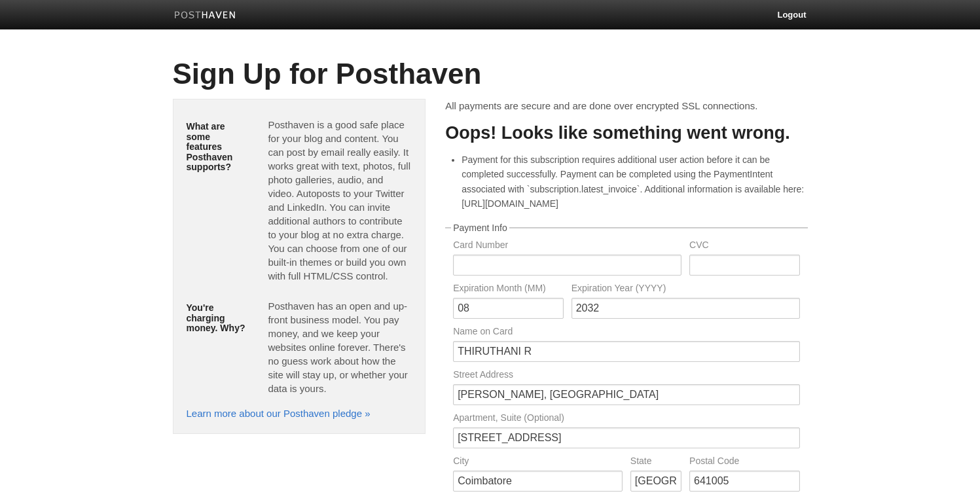 Image resolution: width=980 pixels, height=504 pixels. I want to click on label: Street Address, so click(626, 375).